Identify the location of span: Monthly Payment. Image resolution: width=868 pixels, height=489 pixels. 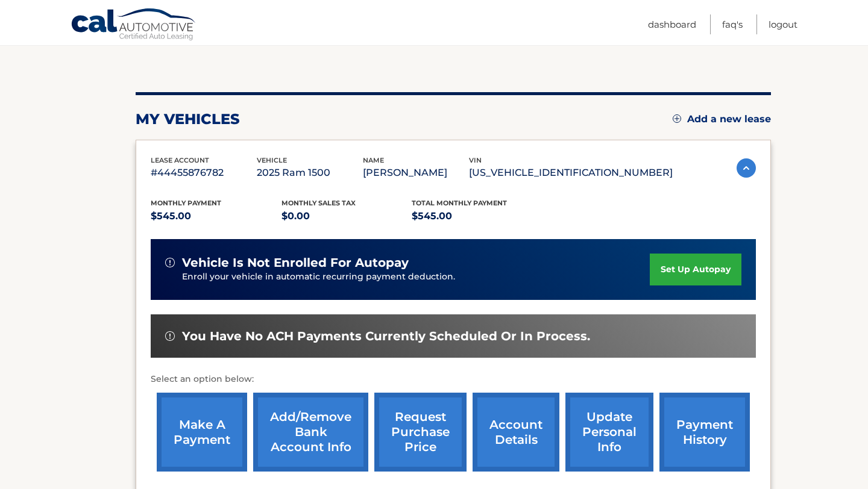
(186, 203).